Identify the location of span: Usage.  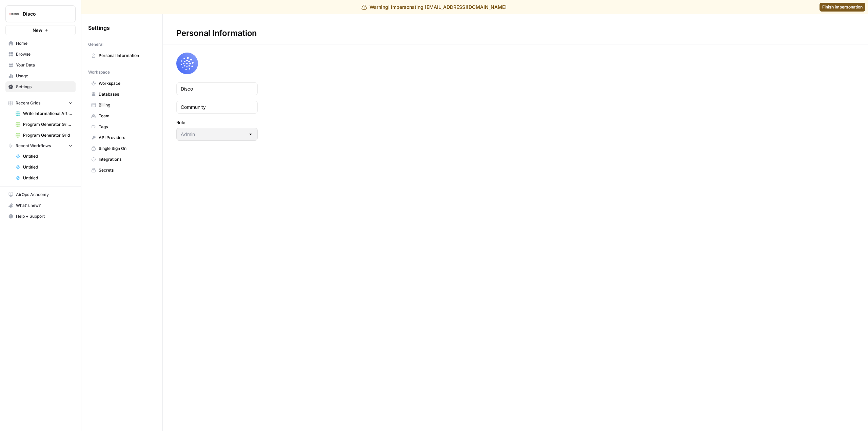
(44, 76).